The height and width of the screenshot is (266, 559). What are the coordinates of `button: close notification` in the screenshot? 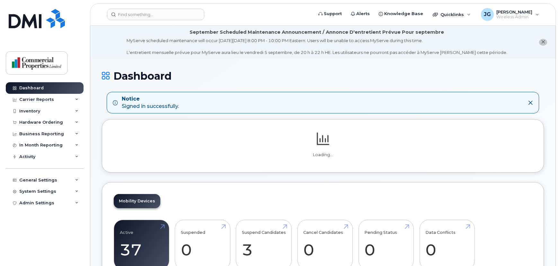 It's located at (543, 42).